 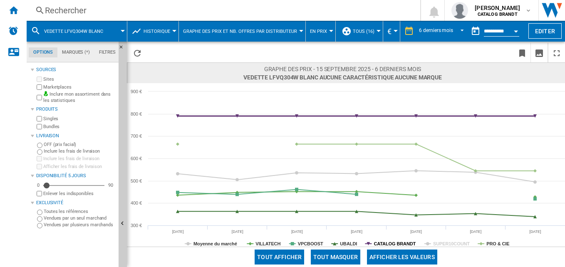 I want to click on label: Sites, so click(x=79, y=79).